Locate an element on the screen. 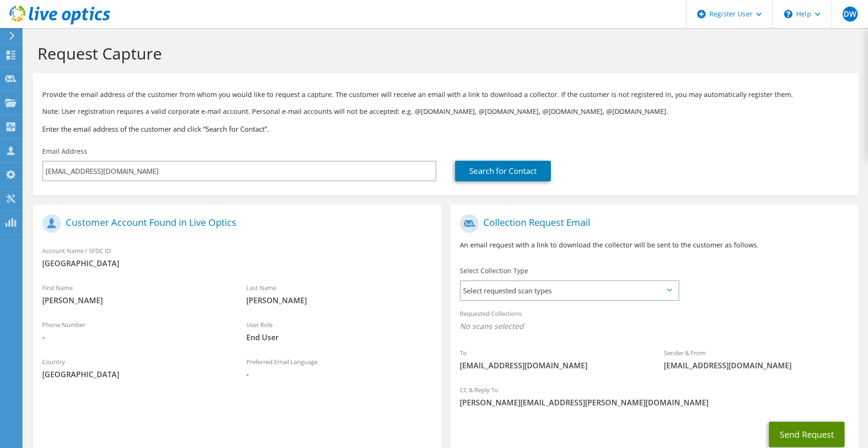 This screenshot has width=868, height=448. div: Phone Number is located at coordinates (135, 330).